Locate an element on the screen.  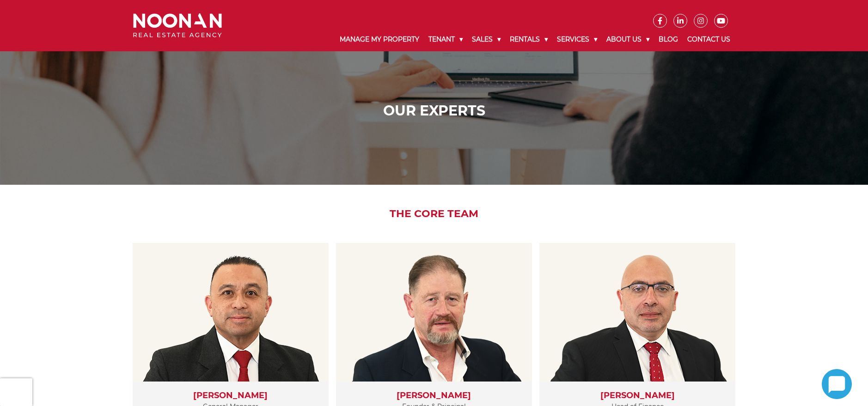
h2: The Core Team is located at coordinates (434, 214).